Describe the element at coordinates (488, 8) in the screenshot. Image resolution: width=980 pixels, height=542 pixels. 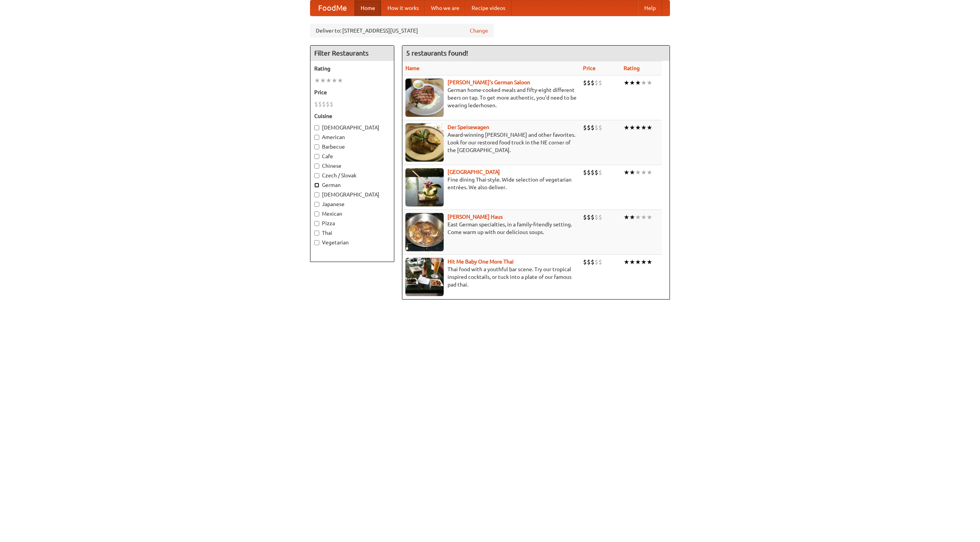
I see `a: Recipe videos` at that location.